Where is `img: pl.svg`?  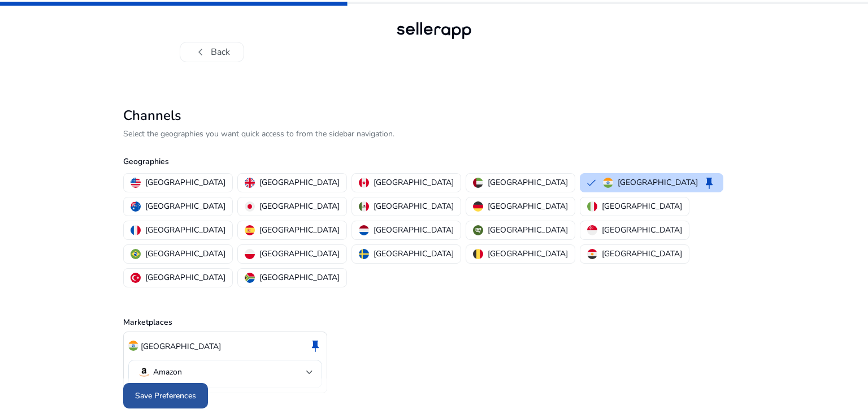 img: pl.svg is located at coordinates (249, 254).